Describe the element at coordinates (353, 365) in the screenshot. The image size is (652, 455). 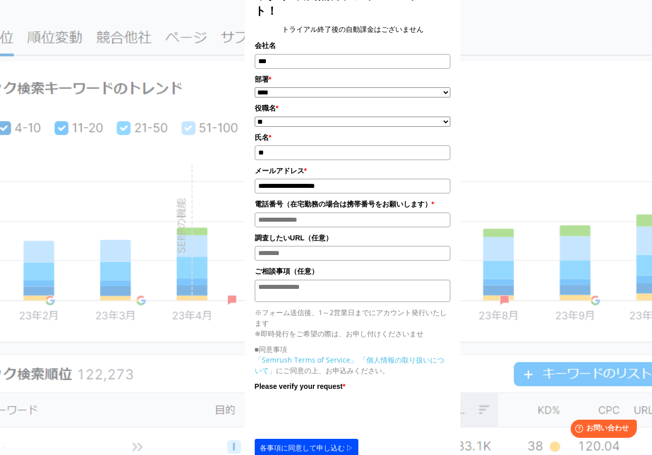
I see `p: にご同意の上、お申込みください。` at that location.